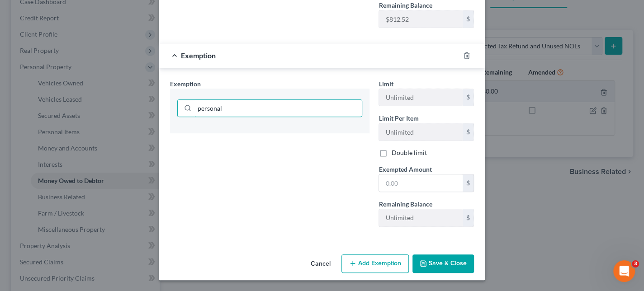  Describe the element at coordinates (409, 153) in the screenshot. I see `label: Double limit` at that location.